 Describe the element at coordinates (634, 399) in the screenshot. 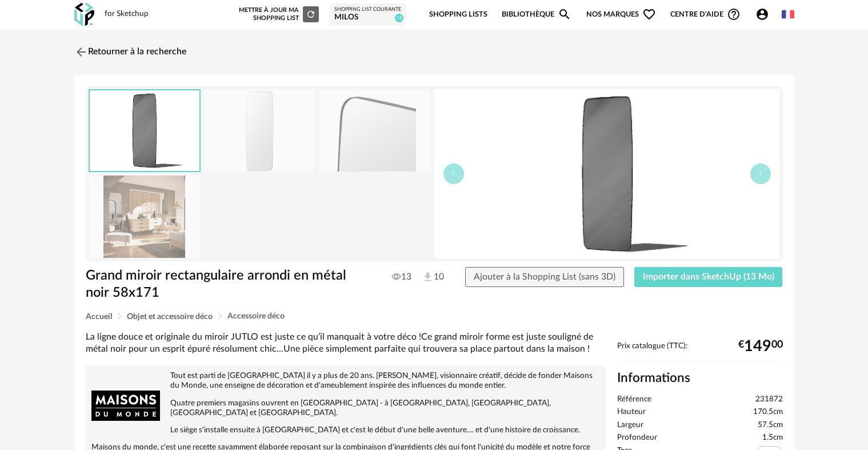

I see `span: Référence` at that location.